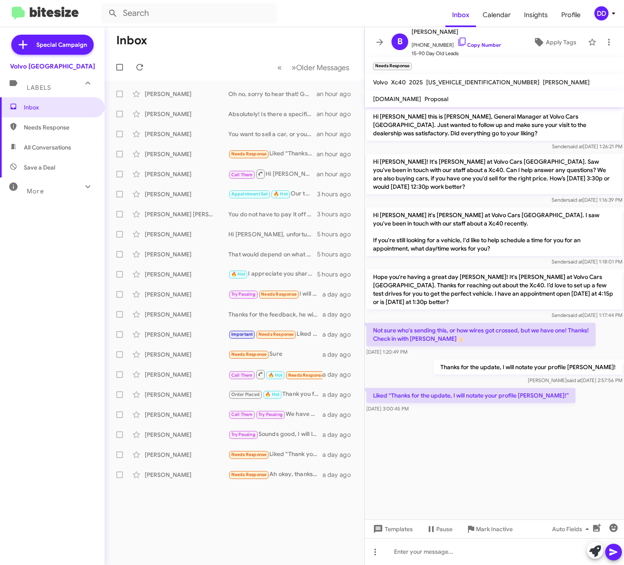  Describe the element at coordinates (380, 82) in the screenshot. I see `span: Volvo` at that location.